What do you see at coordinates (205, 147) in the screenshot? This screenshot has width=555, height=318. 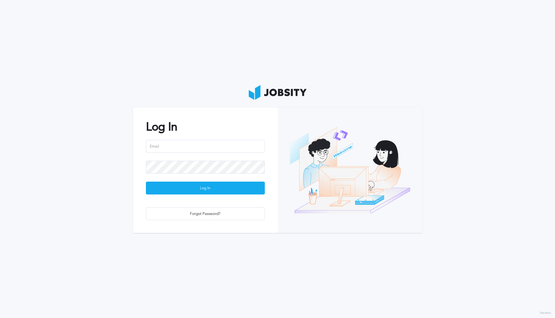 I see `input: Email` at bounding box center [205, 147].